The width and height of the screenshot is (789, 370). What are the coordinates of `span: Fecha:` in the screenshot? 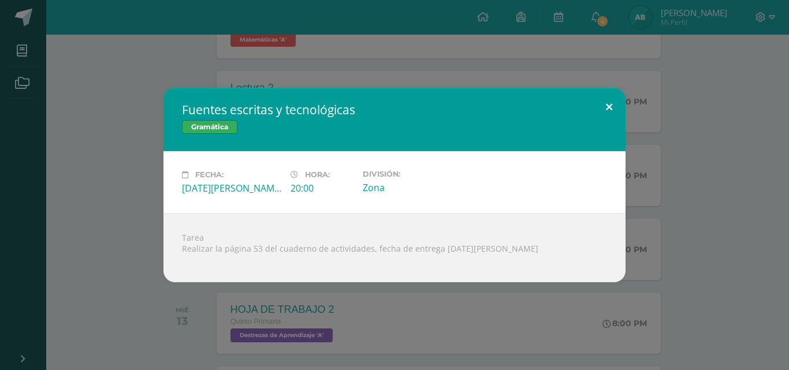 It's located at (209, 174).